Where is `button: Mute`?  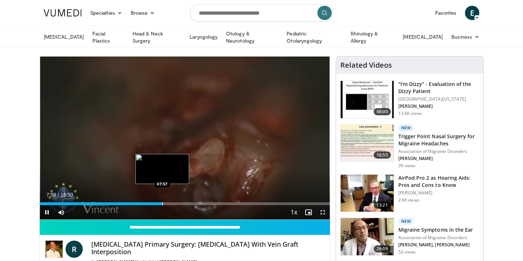
button: Mute is located at coordinates (61, 212).